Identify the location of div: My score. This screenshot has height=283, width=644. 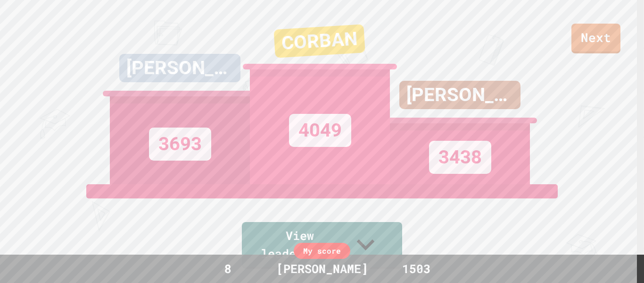
(322, 250).